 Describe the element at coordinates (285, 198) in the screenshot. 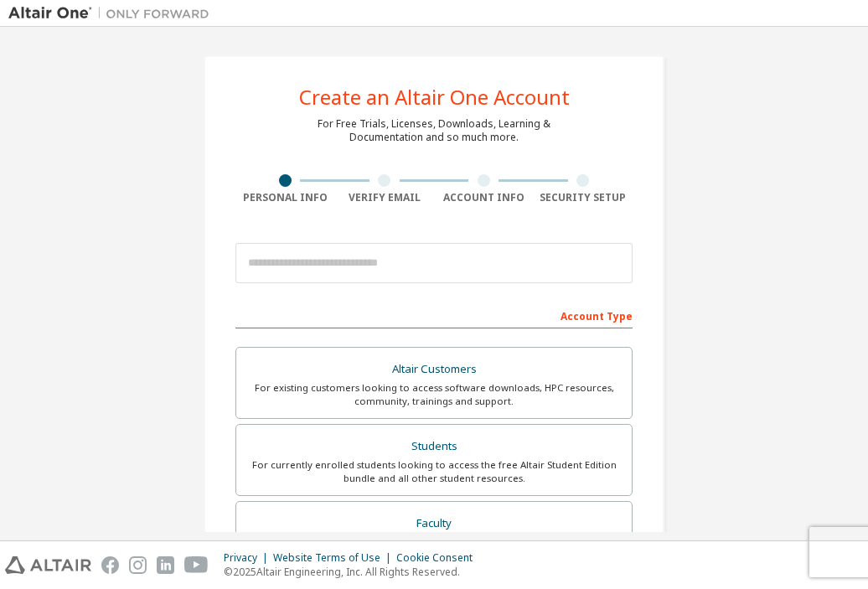

I see `div: Personal Info` at that location.